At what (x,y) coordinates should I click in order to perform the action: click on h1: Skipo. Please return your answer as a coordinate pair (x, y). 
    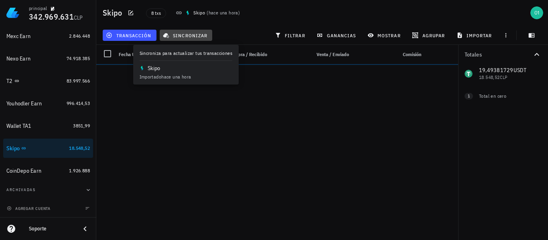
    Looking at the image, I should click on (114, 13).